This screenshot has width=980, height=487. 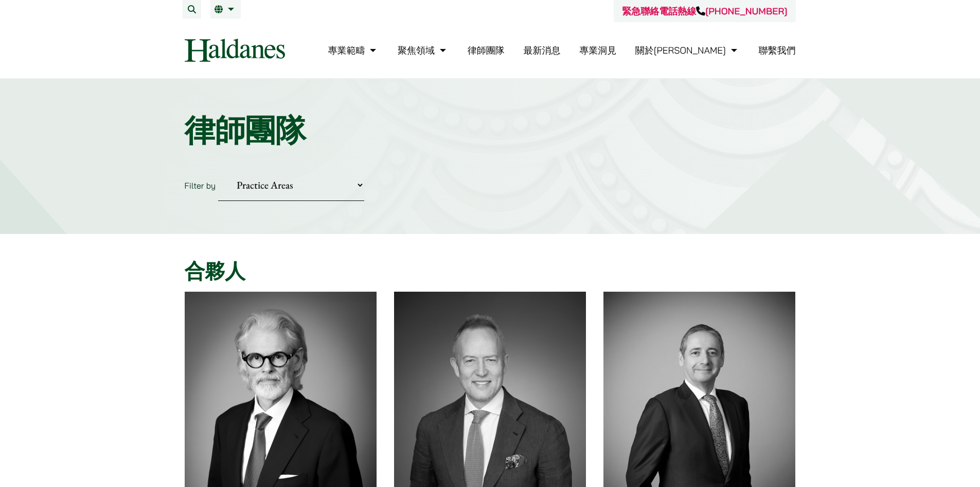 What do you see at coordinates (487, 50) in the screenshot?
I see `a: 律師團隊` at bounding box center [487, 50].